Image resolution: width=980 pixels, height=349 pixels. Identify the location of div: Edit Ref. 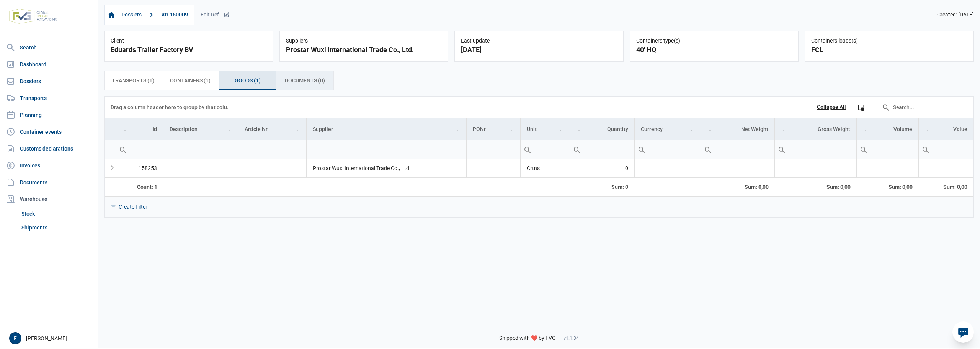
(215, 15).